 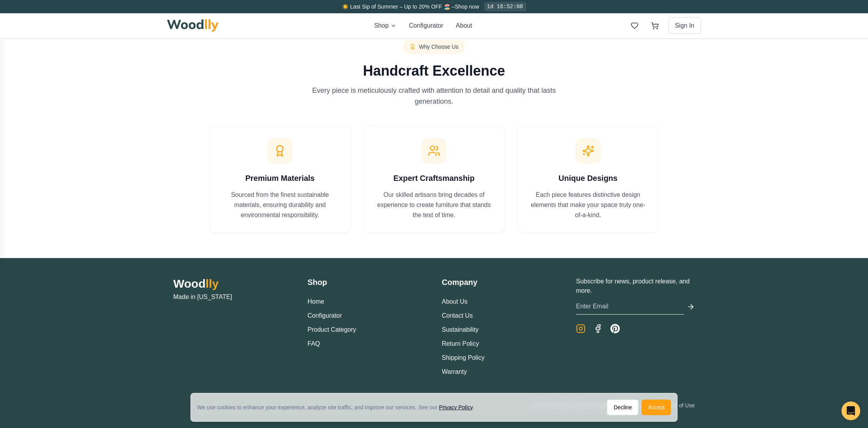 What do you see at coordinates (622, 408) in the screenshot?
I see `button: Decline` at bounding box center [622, 408].